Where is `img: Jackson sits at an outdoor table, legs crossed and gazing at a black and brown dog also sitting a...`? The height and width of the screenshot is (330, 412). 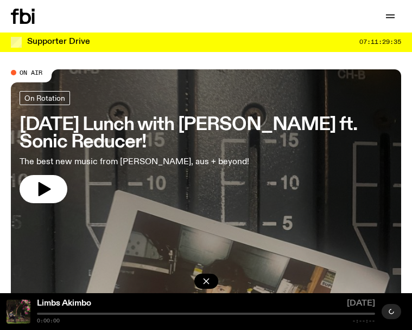 img: Jackson sits at an outdoor table, legs crossed and gazing at a black and brown dog also sitting a... is located at coordinates (18, 312).